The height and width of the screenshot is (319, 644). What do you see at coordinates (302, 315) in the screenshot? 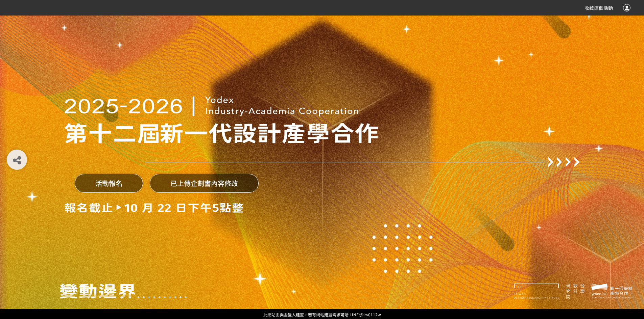
I see `a: 此網站由獎金獵人建置，若有網站建置需求` at bounding box center [302, 315].